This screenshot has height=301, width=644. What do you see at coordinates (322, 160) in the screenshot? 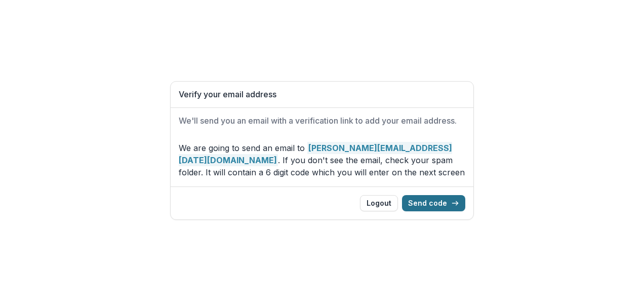
I see `p: We are going to send an email to . If you don't see the email, check your spam folder. It will co...` at bounding box center [322, 160].